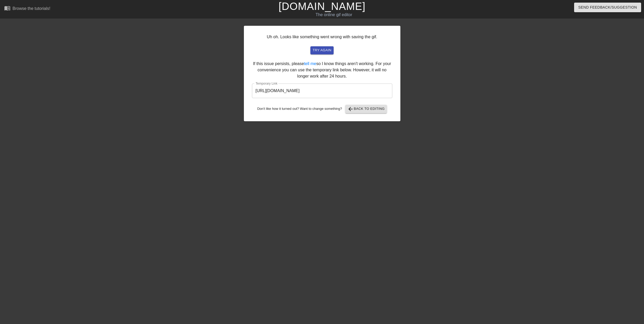  Describe the element at coordinates (607, 7) in the screenshot. I see `span: Send Feedback/Suggestion` at that location.